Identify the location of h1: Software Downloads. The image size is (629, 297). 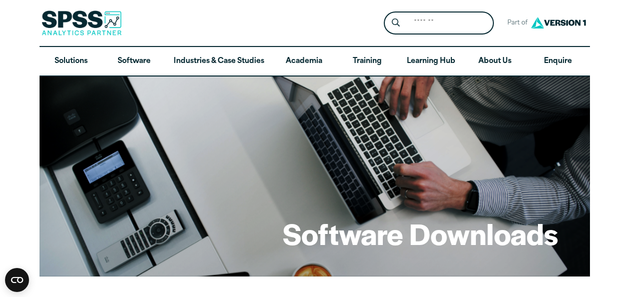
(420, 234).